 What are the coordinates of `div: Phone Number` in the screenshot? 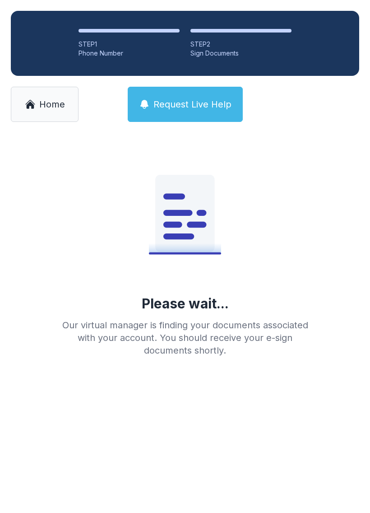 It's located at (129, 53).